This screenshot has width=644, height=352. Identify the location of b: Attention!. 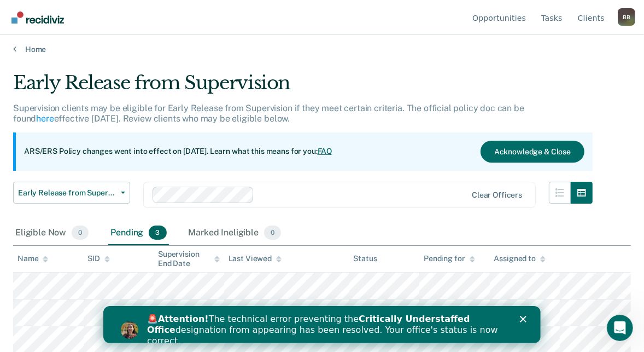
(80, 13).